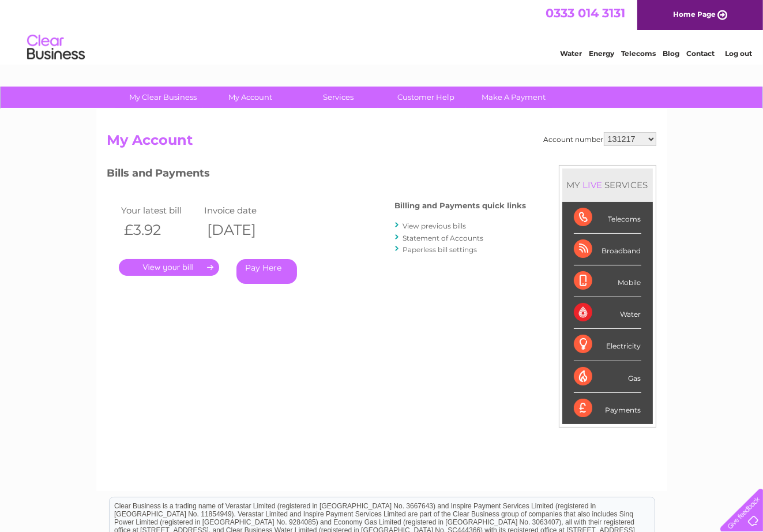  What do you see at coordinates (738, 53) in the screenshot?
I see `a: Log out` at bounding box center [738, 53].